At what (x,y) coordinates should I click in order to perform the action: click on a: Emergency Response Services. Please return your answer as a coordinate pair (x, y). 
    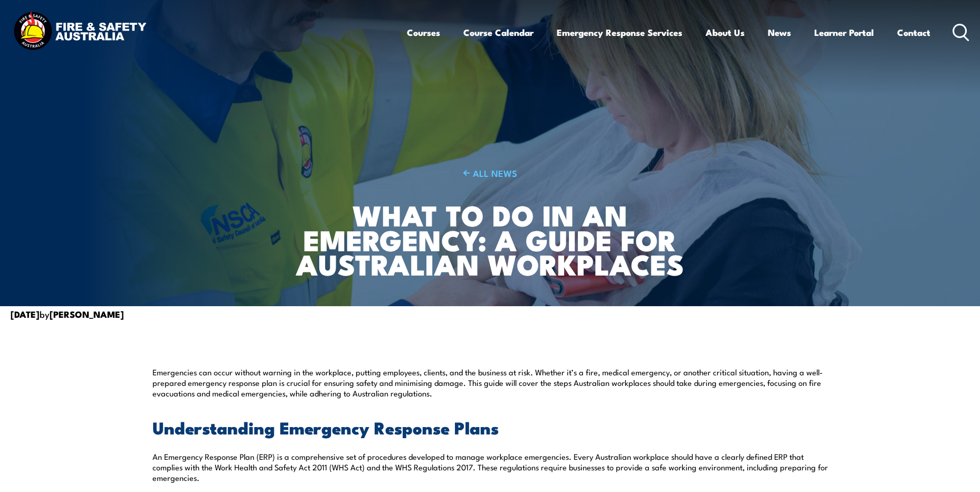
    Looking at the image, I should click on (619, 32).